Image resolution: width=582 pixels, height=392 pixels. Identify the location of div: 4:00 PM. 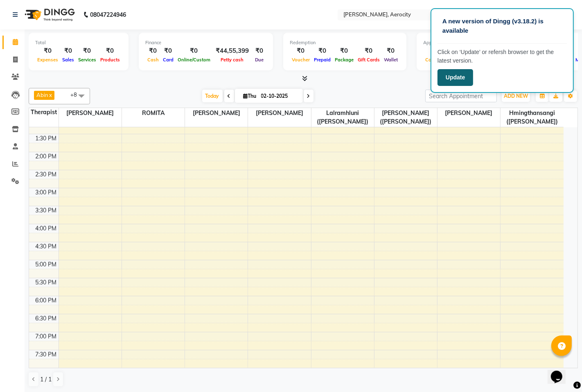
(46, 229).